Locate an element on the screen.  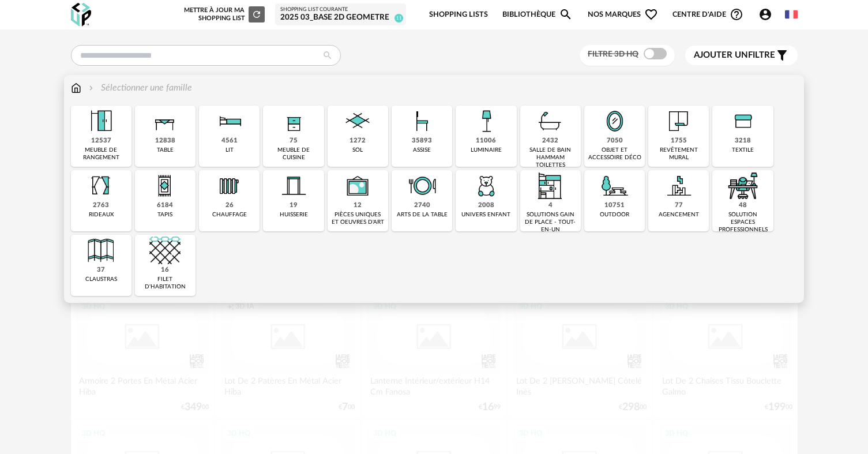
img: espace-de-travail.png is located at coordinates (743, 186).